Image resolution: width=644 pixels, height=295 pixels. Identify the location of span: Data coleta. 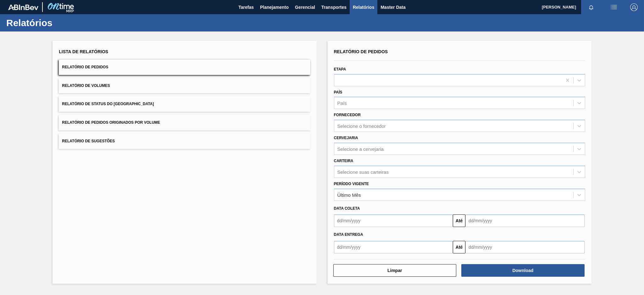
(347, 208).